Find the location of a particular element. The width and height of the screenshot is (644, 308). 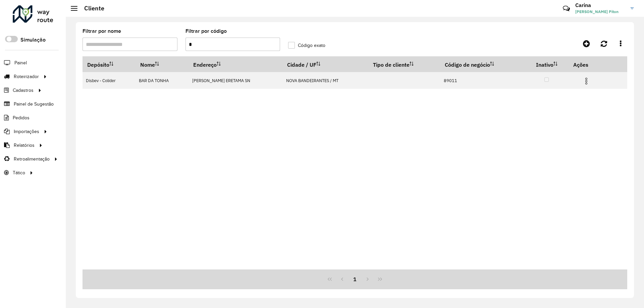

font: Depósito is located at coordinates (98, 65).